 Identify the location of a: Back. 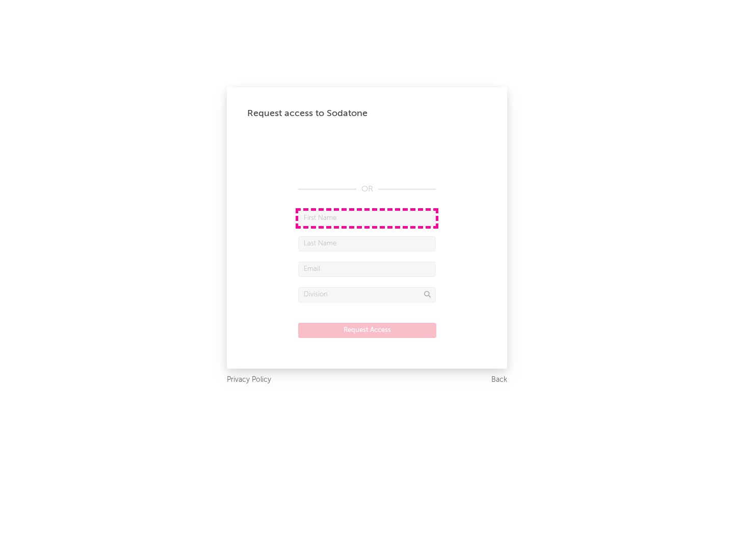
(499, 380).